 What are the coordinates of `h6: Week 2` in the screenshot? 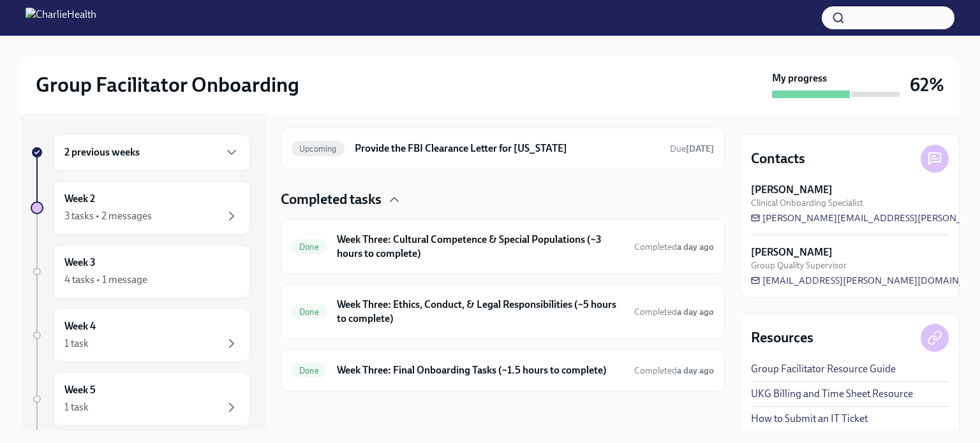 It's located at (80, 199).